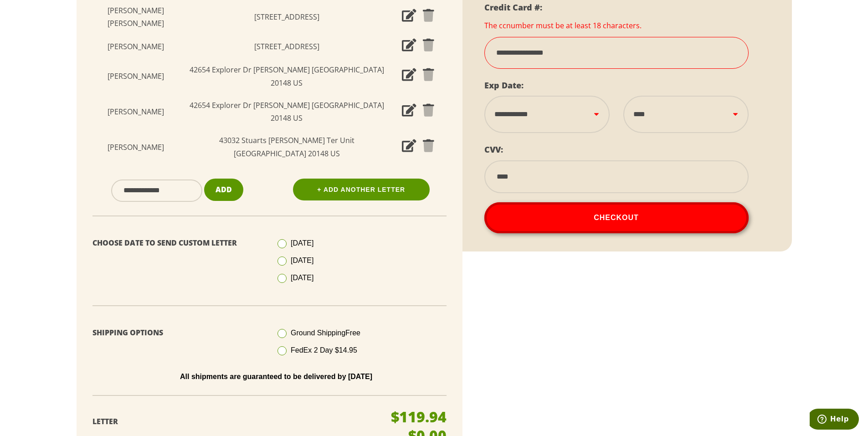  I want to click on span: Free, so click(353, 333).